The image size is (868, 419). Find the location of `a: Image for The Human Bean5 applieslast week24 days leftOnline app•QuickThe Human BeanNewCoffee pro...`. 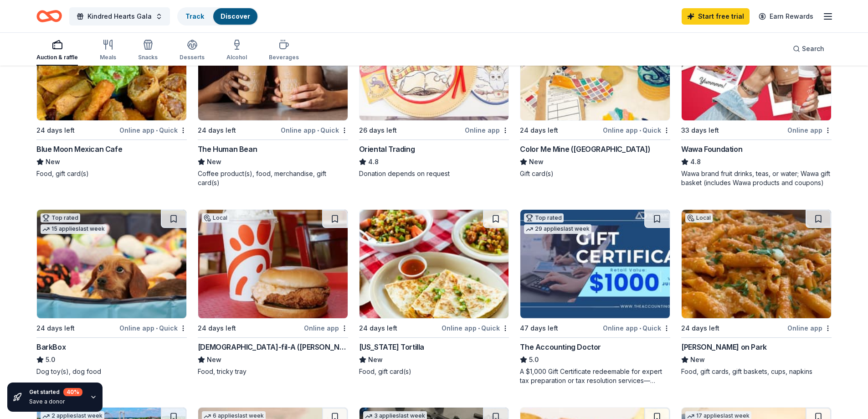

a: Image for The Human Bean5 applieslast week24 days leftOnline app•QuickThe Human BeanNewCoffee pro... is located at coordinates (273, 99).